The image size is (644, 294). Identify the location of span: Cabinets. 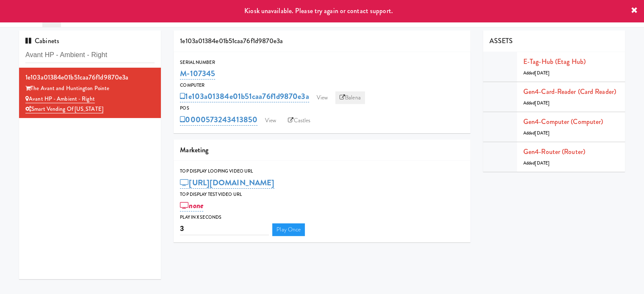
(43, 41).